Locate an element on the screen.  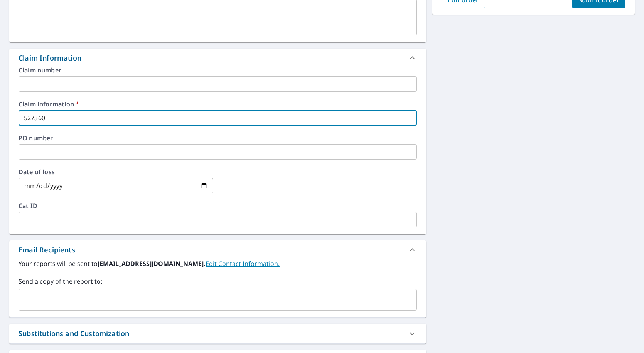
label: Claim number is located at coordinates (218, 70).